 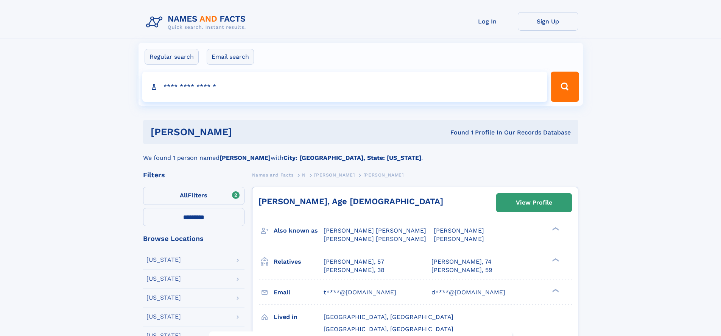 I want to click on div: We found 1 person named with ., so click(x=361, y=153).